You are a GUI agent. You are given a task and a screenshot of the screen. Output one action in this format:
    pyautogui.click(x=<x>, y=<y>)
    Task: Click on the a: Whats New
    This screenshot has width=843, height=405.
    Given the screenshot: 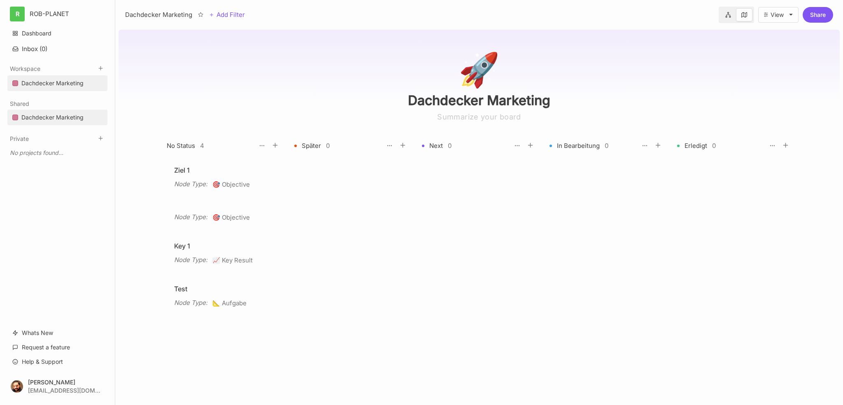 What is the action you would take?
    pyautogui.click(x=57, y=333)
    